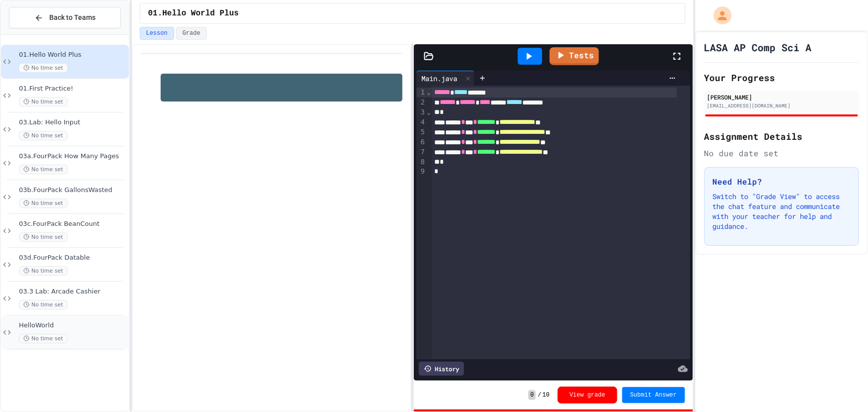 This screenshot has height=412, width=868. I want to click on div: 4, so click(422, 122).